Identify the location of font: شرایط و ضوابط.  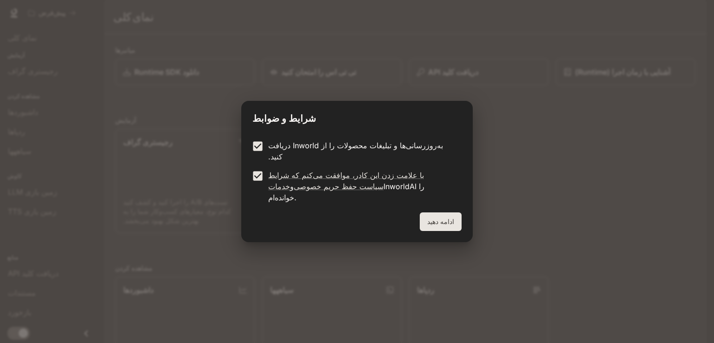
(284, 118).